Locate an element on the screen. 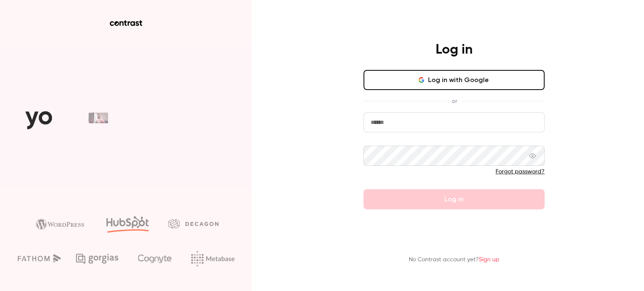  a: Sign up is located at coordinates (489, 260).